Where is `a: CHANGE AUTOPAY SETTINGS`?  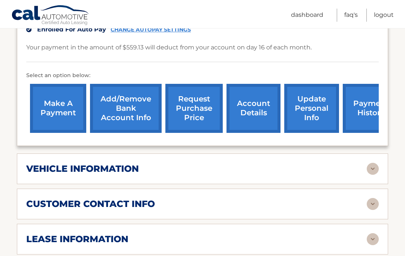
a: CHANGE AUTOPAY SETTINGS is located at coordinates (151, 30).